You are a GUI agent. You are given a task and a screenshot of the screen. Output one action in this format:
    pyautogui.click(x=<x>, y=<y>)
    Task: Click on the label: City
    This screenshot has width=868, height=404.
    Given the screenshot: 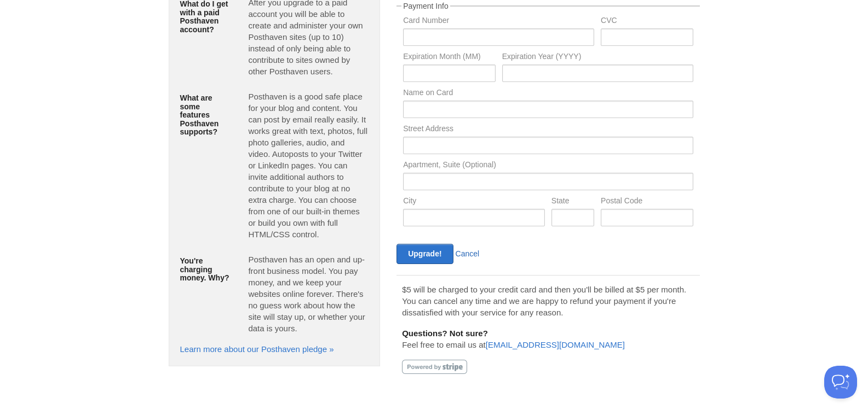 What is the action you would take?
    pyautogui.click(x=474, y=202)
    